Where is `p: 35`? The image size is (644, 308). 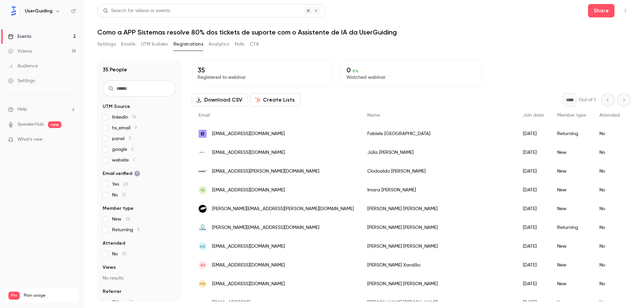 p: 35 is located at coordinates (262, 70).